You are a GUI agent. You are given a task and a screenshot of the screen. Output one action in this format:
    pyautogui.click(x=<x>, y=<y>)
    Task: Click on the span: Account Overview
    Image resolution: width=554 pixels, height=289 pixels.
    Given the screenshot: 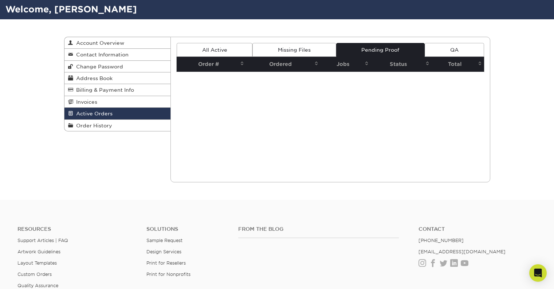 What is the action you would take?
    pyautogui.click(x=99, y=43)
    